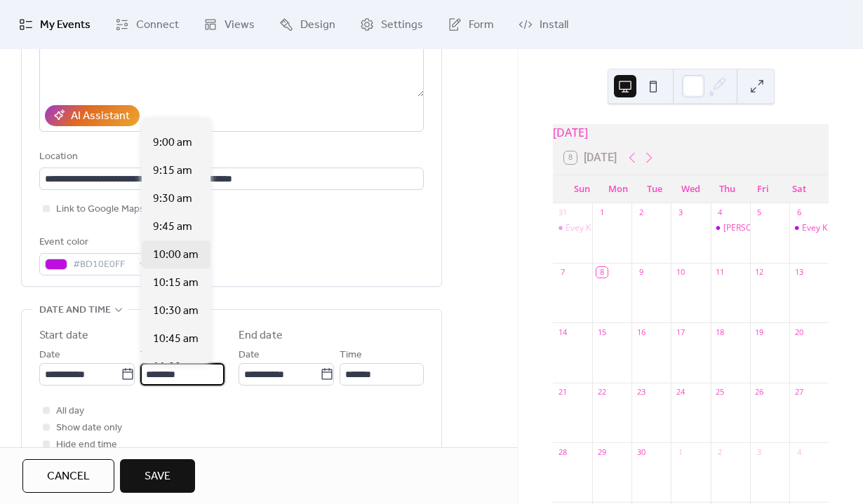 This screenshot has height=504, width=863. What do you see at coordinates (260, 336) in the screenshot?
I see `div: End date` at bounding box center [260, 336].